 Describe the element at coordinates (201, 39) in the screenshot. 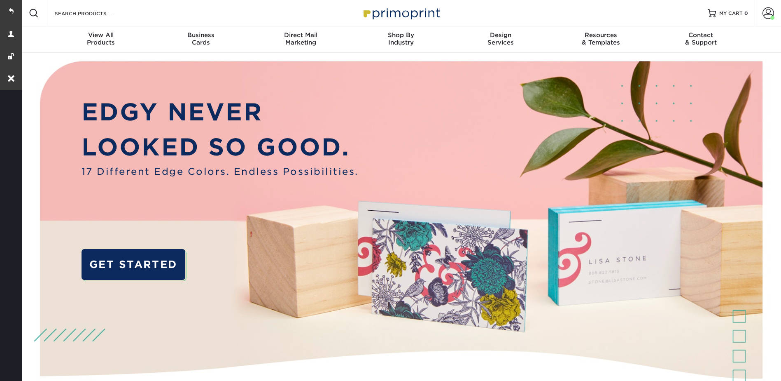

I see `div: Cards` at that location.